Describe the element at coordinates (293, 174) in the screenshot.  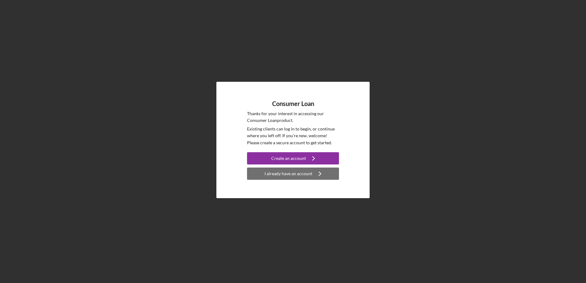
I see `a: I already have an account` at that location.